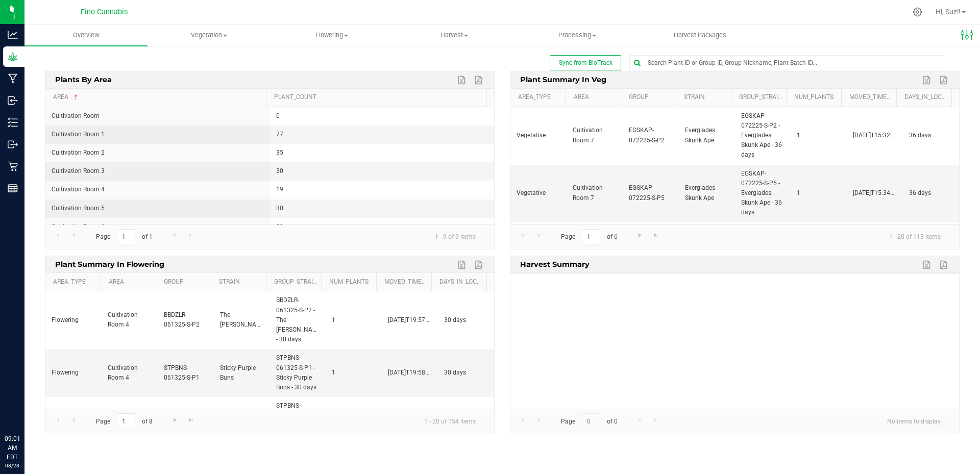 This screenshot has width=980, height=474. I want to click on span: Plant Summary in Flowering, so click(110, 264).